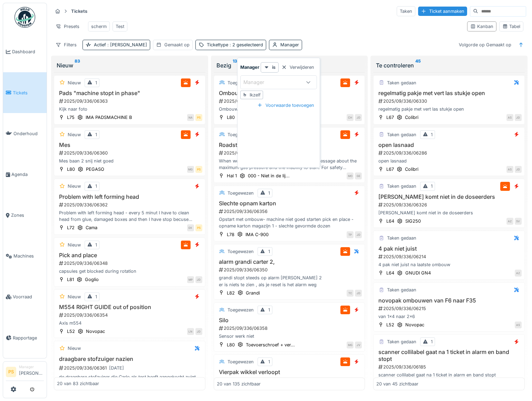 The width and height of the screenshot is (532, 401). Describe the element at coordinates (130, 205) in the screenshot. I see `div: 2025/09/336/06362` at that location.